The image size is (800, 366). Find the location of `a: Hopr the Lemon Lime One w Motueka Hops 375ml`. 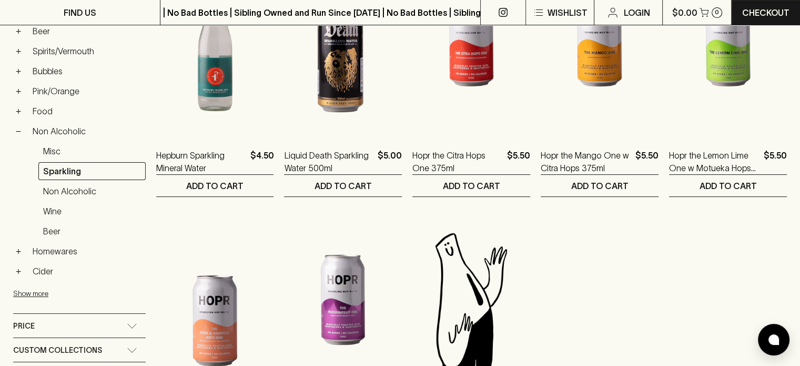

a: Hopr the Lemon Lime One w Motueka Hops 375ml is located at coordinates (715, 162).